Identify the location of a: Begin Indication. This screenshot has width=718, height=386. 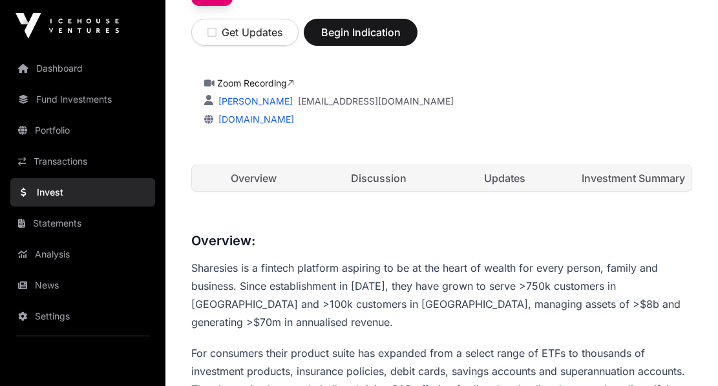
(361, 38).